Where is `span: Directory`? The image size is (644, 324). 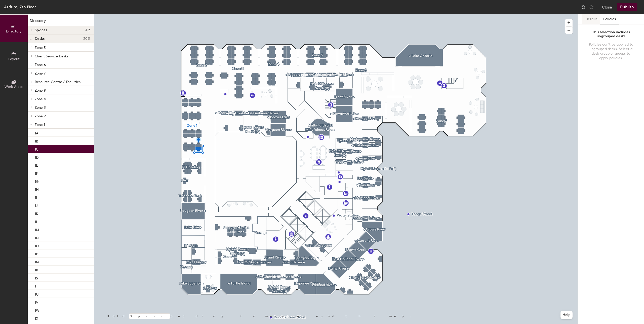
span: Directory is located at coordinates (14, 31).